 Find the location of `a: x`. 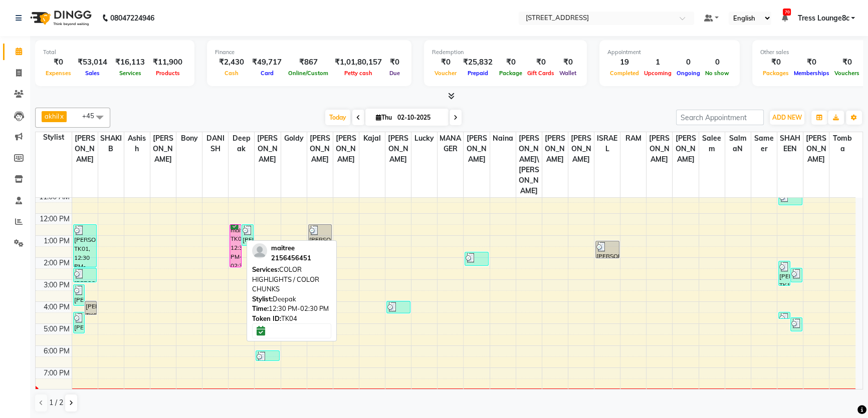

a: x is located at coordinates (61, 116).